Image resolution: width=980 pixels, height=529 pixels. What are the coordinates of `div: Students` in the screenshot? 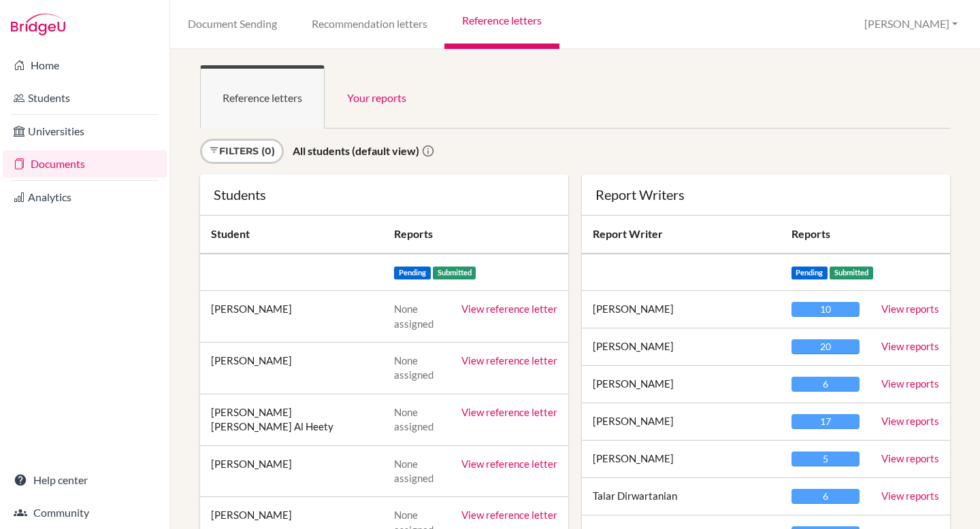 It's located at (384, 194).